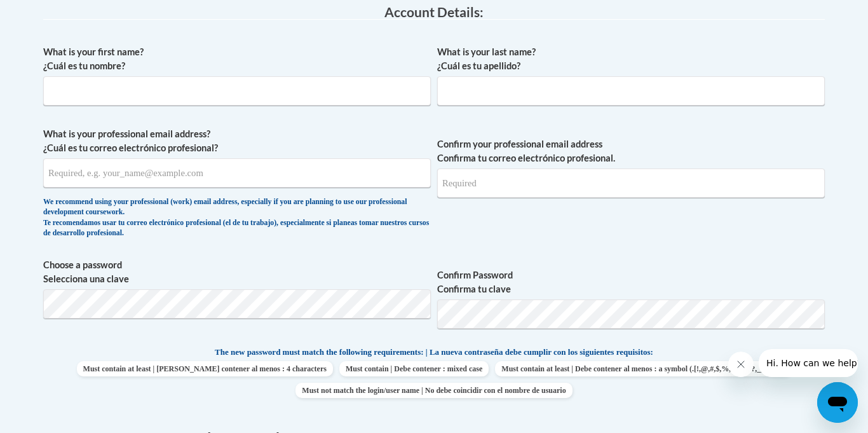 Image resolution: width=868 pixels, height=433 pixels. I want to click on span: Account Details:, so click(434, 12).